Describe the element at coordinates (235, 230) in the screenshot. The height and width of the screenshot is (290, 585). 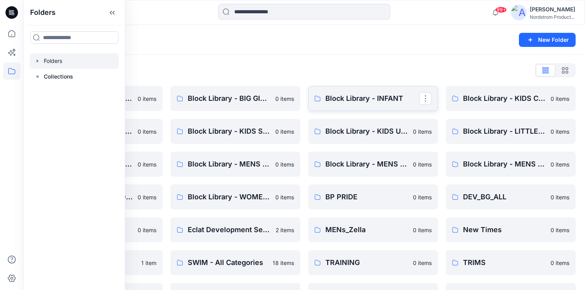
I see `a: Eclat Development Seasons2 items` at that location.